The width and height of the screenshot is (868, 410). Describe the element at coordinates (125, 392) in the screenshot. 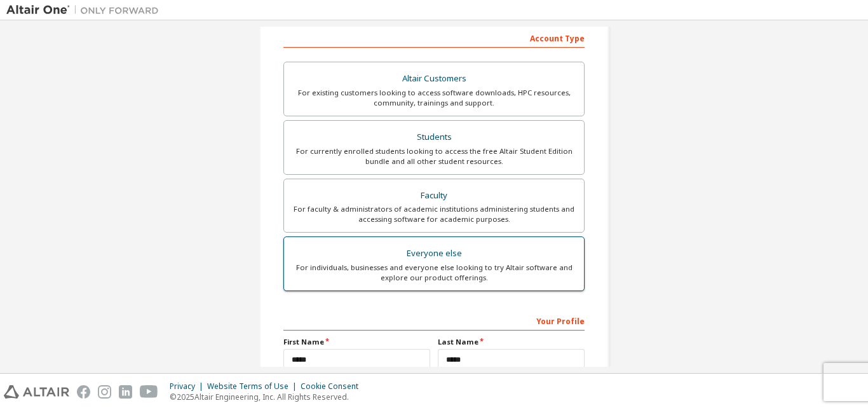

I see `img: linkedin.svg` at that location.